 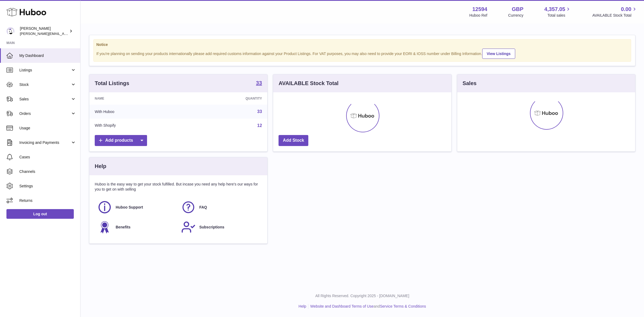 I want to click on th: Quantity, so click(x=226, y=98).